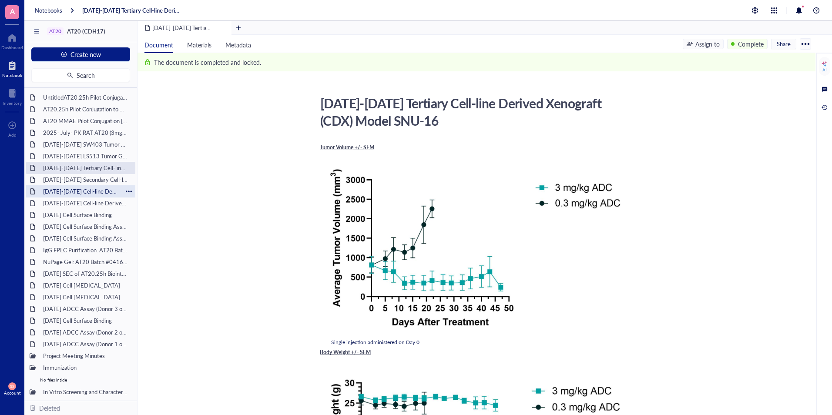 The width and height of the screenshot is (832, 415). Describe the element at coordinates (80, 380) in the screenshot. I see `div: No files inside` at that location.